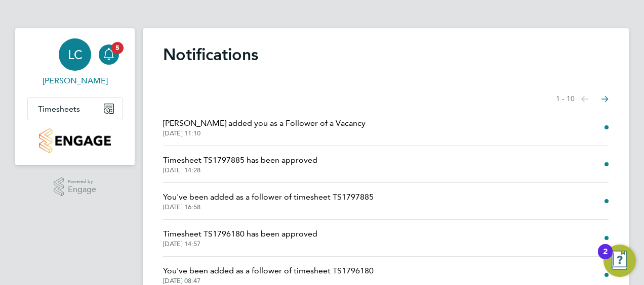 The image size is (644, 285). What do you see at coordinates (386, 54) in the screenshot?
I see `h1: Notifications` at bounding box center [386, 54].